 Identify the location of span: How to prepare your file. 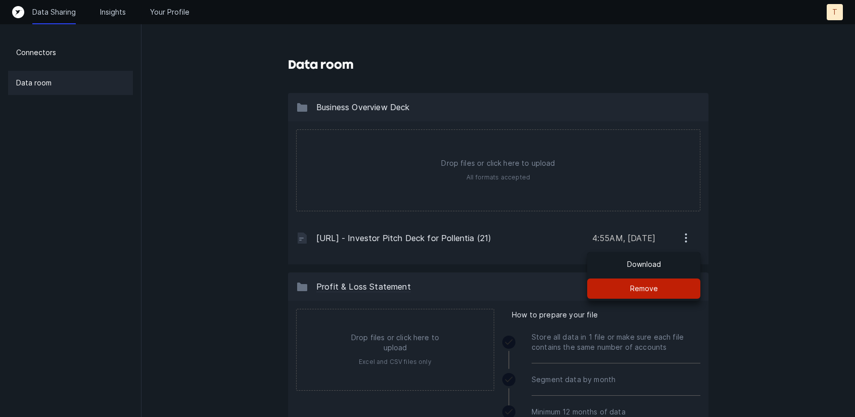
(555, 315).